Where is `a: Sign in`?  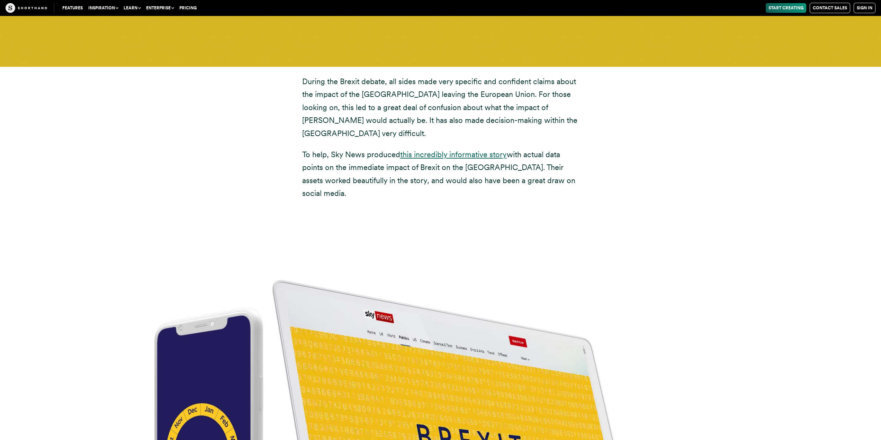 a: Sign in is located at coordinates (864, 8).